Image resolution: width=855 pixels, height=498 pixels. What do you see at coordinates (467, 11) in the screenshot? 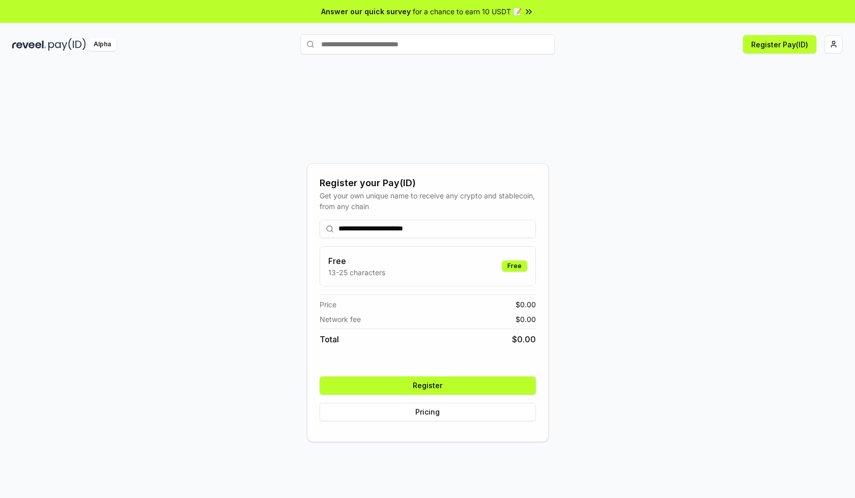
I see `span: for a chance to earn 10 USDT 📝` at bounding box center [467, 11].